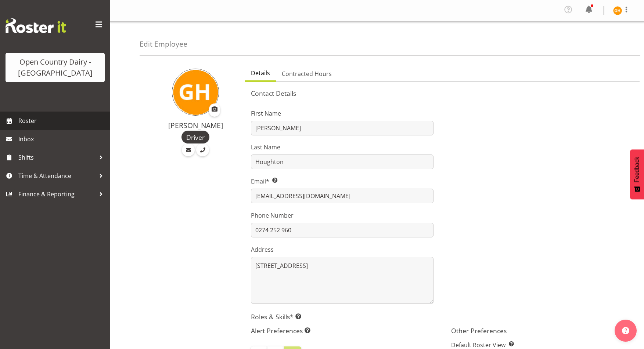 Image resolution: width=644 pixels, height=349 pixels. What do you see at coordinates (188, 150) in the screenshot?
I see `a: Email Employee` at bounding box center [188, 150].